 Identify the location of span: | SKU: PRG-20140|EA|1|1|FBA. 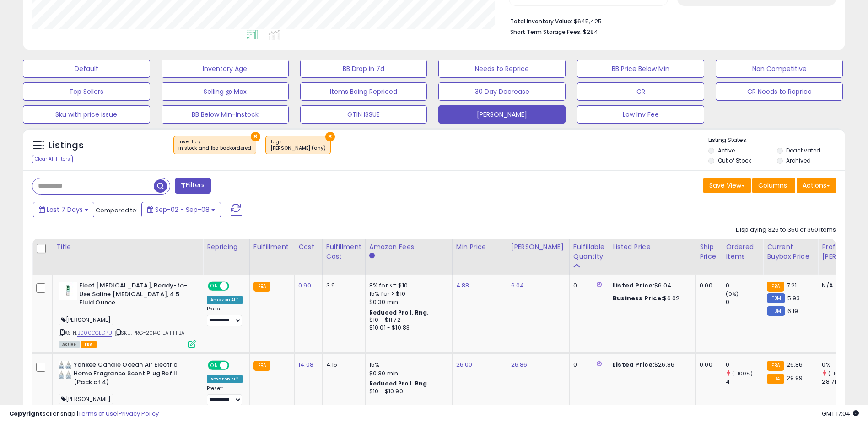
(149, 333).